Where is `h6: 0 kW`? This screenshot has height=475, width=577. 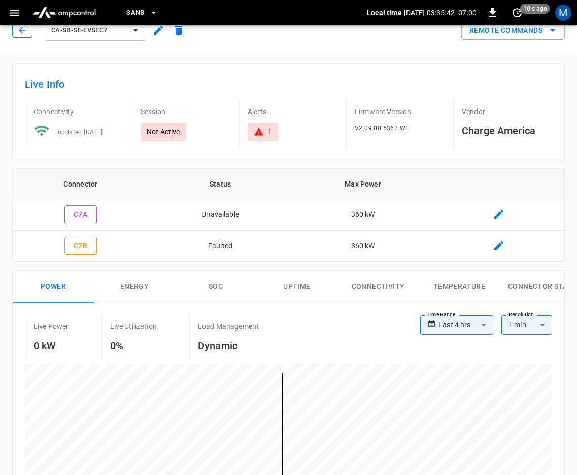
h6: 0 kW is located at coordinates (51, 346).